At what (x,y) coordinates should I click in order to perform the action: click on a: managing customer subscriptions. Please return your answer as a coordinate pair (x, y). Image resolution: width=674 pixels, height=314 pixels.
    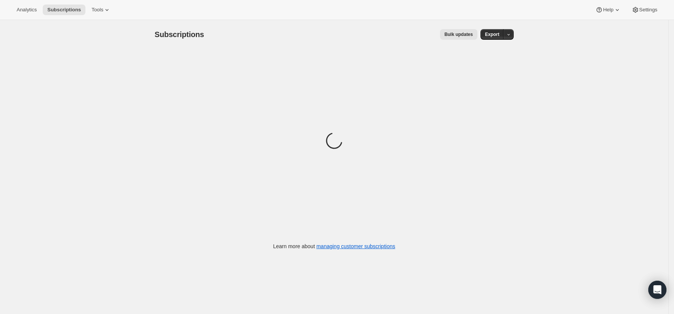
    Looking at the image, I should click on (356, 246).